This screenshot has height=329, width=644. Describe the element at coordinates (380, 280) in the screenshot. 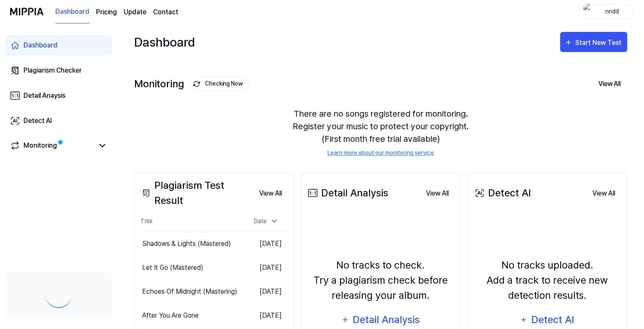

I see `div: No tracks to check. Try a plagiarism check before releasing your album.` at that location.